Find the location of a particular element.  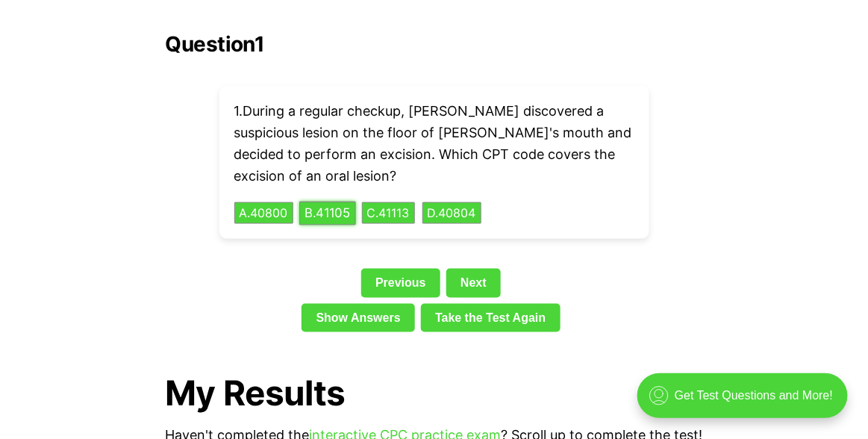

h1: My Results is located at coordinates (434, 394).